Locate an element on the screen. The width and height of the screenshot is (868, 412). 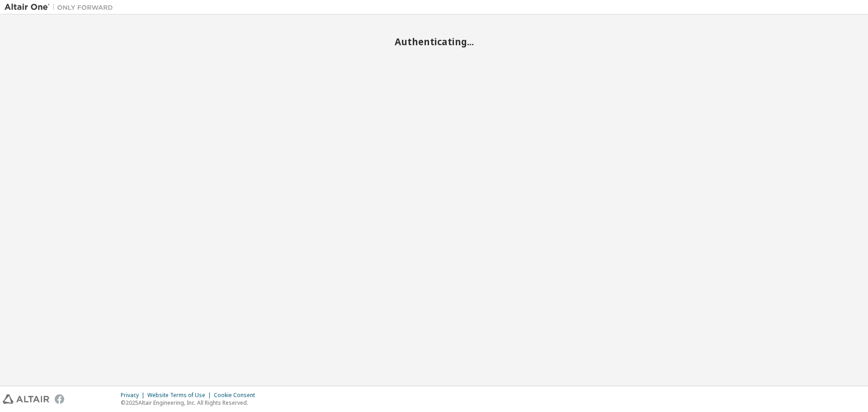
div: Website Terms of Use is located at coordinates (180, 395).